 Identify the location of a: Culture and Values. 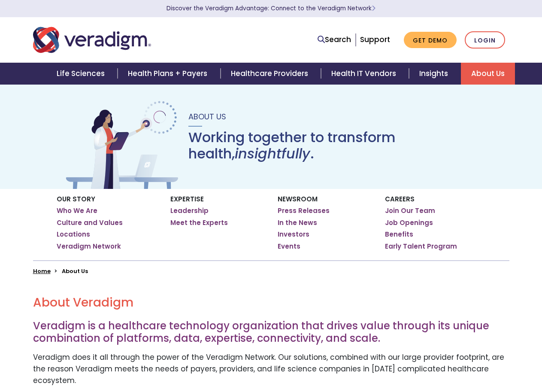
(90, 223).